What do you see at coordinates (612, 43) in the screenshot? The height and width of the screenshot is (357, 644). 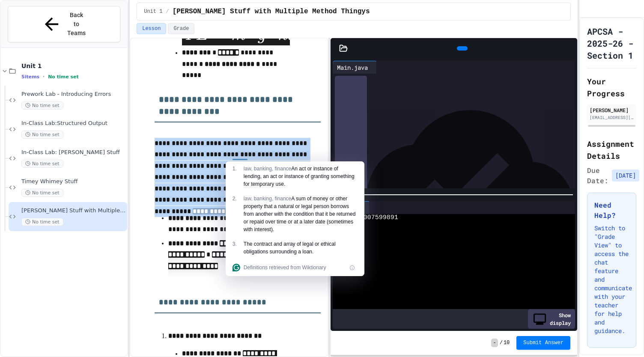 I see `h1: APCSA - 2025-26 - Section 1` at bounding box center [612, 43].